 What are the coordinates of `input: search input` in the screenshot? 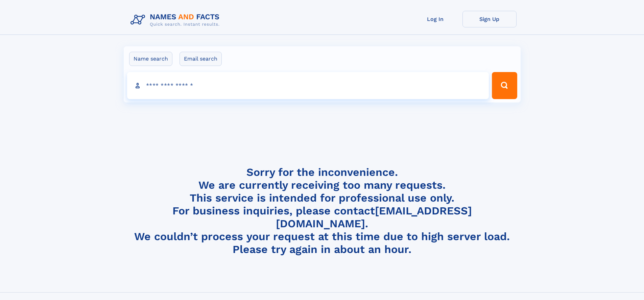 It's located at (308, 85).